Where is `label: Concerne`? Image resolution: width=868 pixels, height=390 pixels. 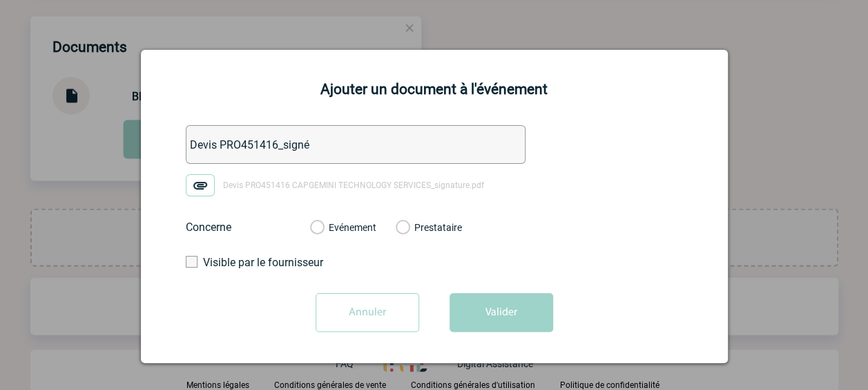
label: Concerne is located at coordinates (241, 227).